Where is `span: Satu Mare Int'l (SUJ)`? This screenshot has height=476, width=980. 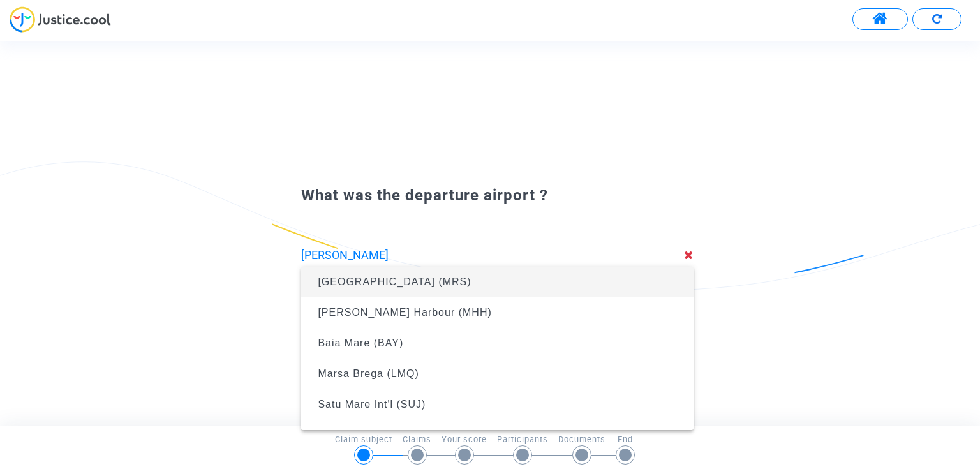 span: Satu Mare Int'l (SUJ) is located at coordinates (372, 404).